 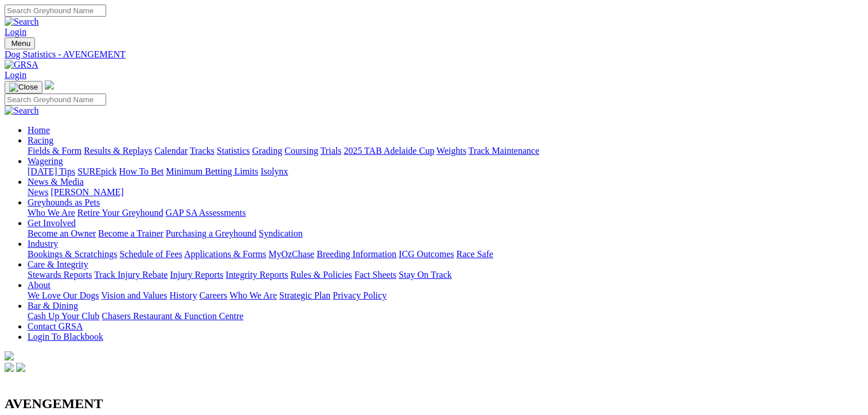 What do you see at coordinates (171, 151) in the screenshot?
I see `a: Calendar` at bounding box center [171, 151].